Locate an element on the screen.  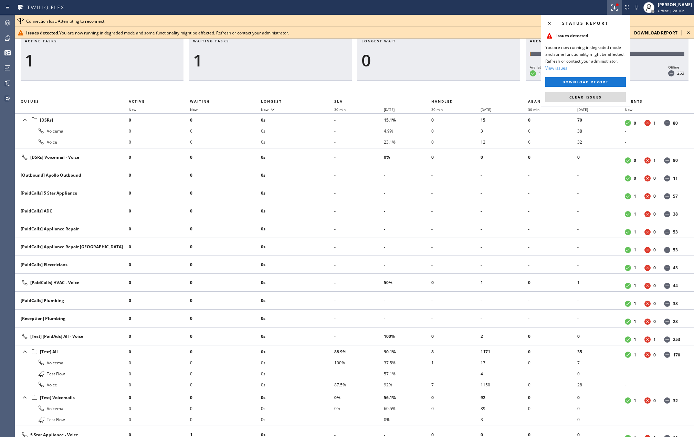
span: Connection lost. Attempting to reconnect. is located at coordinates (66, 21).